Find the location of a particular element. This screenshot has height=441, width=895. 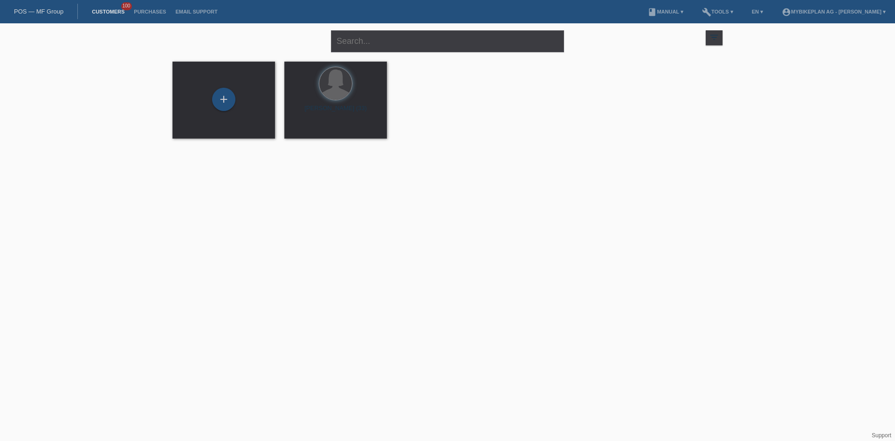

a: Support is located at coordinates (882, 435).